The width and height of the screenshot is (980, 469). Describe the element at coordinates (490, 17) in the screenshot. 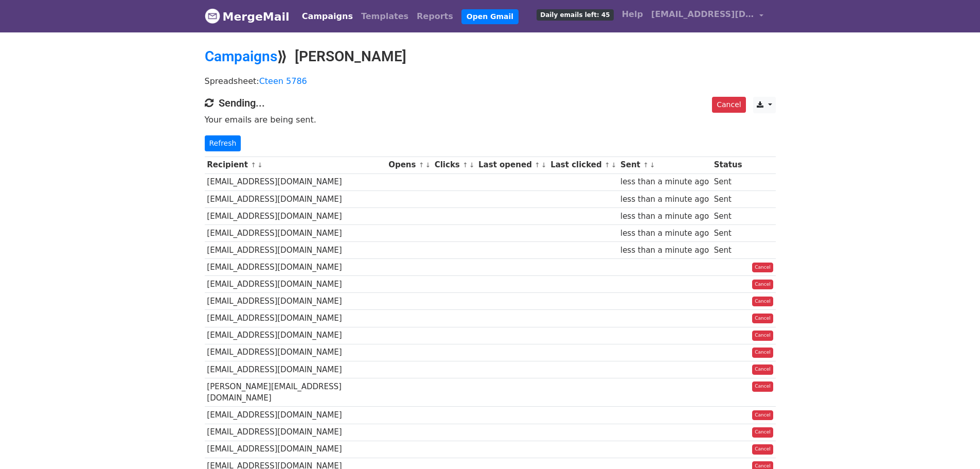

I see `a: Open Gmail` at that location.